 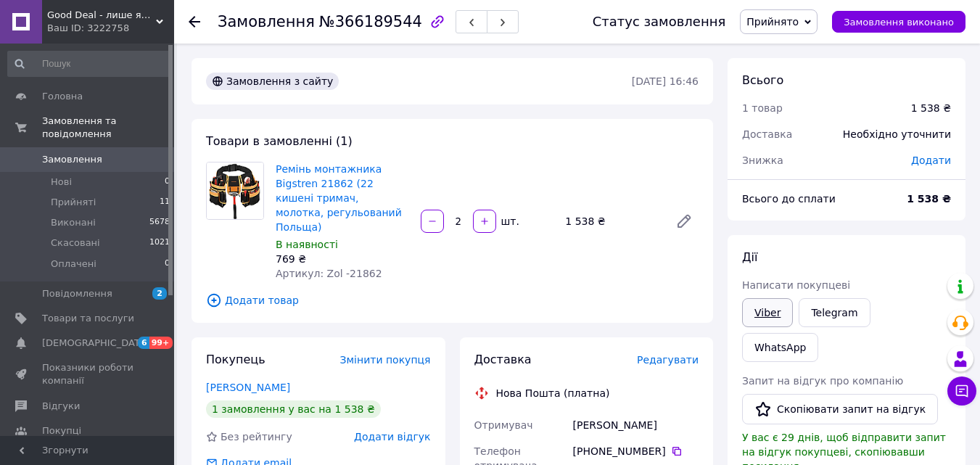 I want to click on a: WhatsApp, so click(x=780, y=348).